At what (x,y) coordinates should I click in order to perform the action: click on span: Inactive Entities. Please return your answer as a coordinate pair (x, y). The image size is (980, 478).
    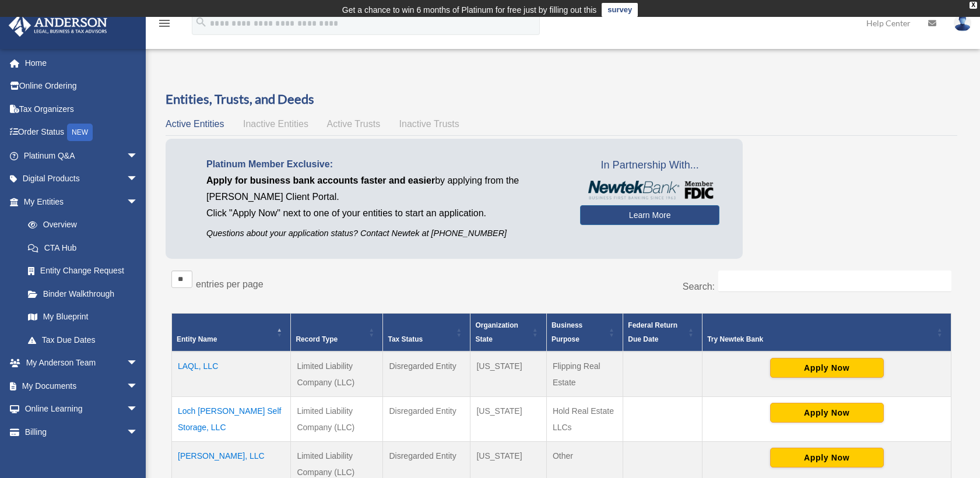
    Looking at the image, I should click on (276, 124).